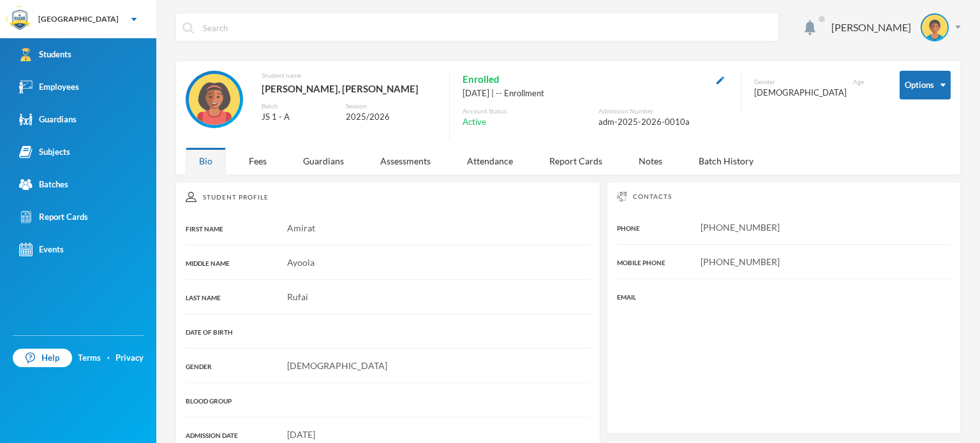 Image resolution: width=980 pixels, height=443 pixels. What do you see at coordinates (349, 75) in the screenshot?
I see `div: Student name` at bounding box center [349, 75].